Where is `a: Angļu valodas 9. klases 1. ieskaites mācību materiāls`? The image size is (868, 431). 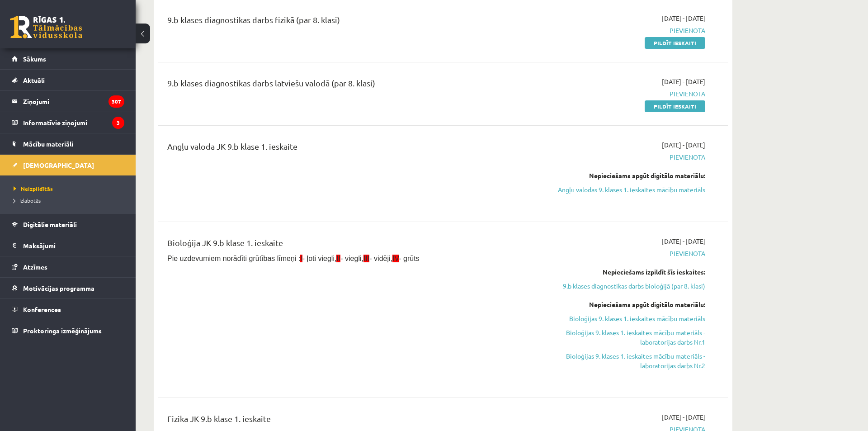
a: Angļu valodas 9. klases 1. ieskaites mācību materiāls is located at coordinates (620, 189).